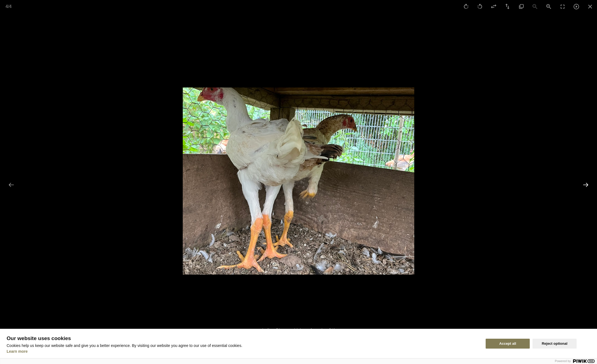 The height and width of the screenshot is (364, 597). Describe the element at coordinates (243, 338) in the screenshot. I see `span: Our website uses cookies` at that location.